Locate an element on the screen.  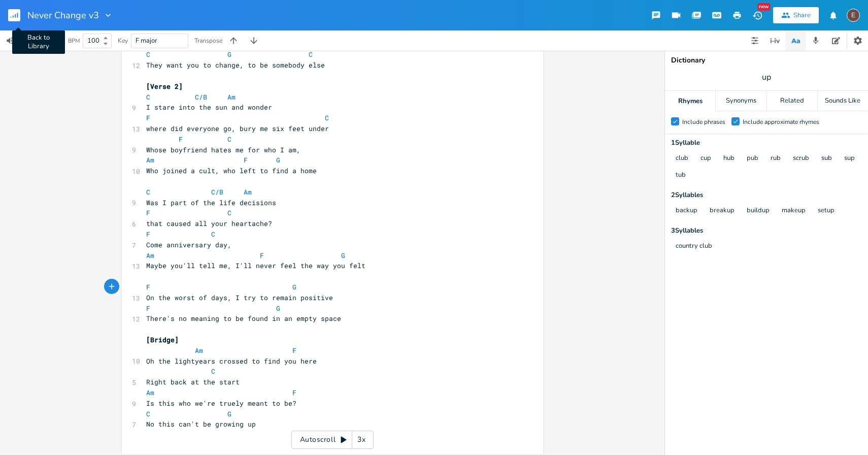
button: E is located at coordinates (853, 15).